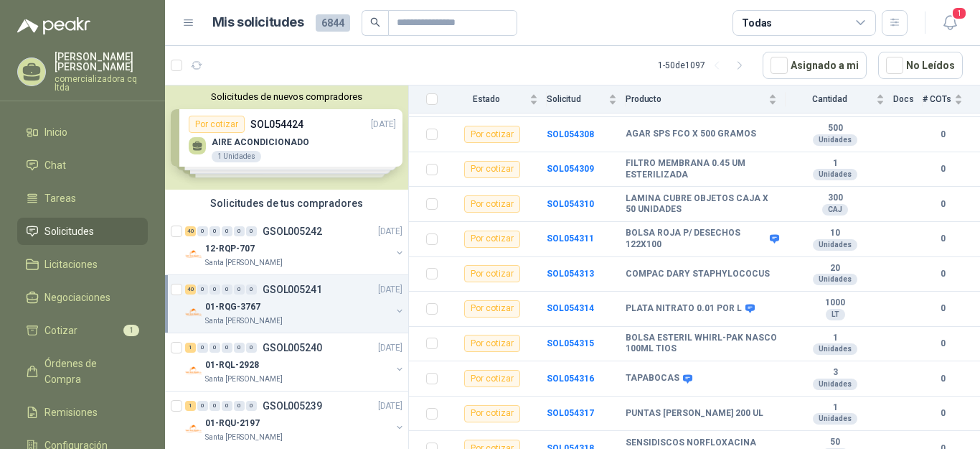 Image resolution: width=980 pixels, height=449 pixels. What do you see at coordinates (691, 134) in the screenshot?
I see `b: AGAR SPS FCO X 500 GRAMOS` at bounding box center [691, 134].